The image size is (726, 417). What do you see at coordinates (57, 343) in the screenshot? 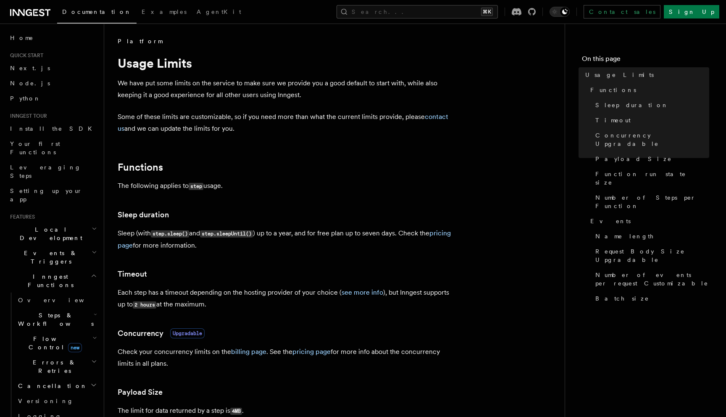
I see `button: Flow Controlnew` at bounding box center [57, 343].